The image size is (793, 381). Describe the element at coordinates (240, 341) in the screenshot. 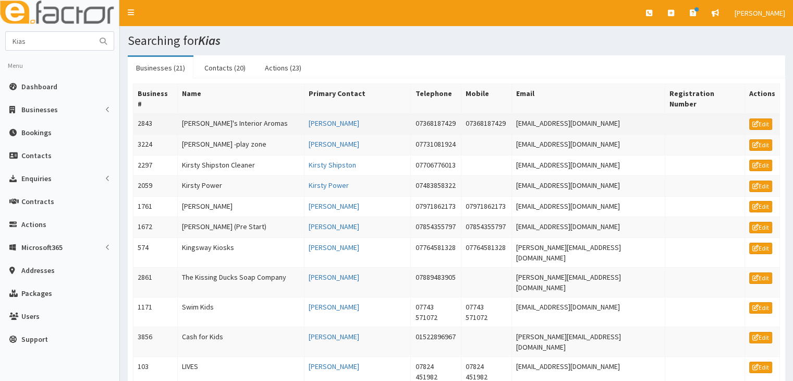

I see `td: Cash for Kids` at that location.